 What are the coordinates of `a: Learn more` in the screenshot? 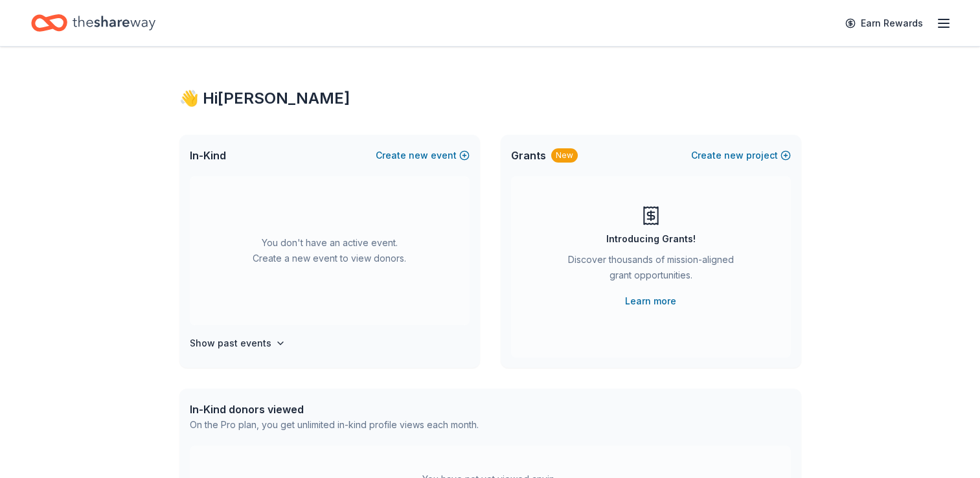 It's located at (650, 301).